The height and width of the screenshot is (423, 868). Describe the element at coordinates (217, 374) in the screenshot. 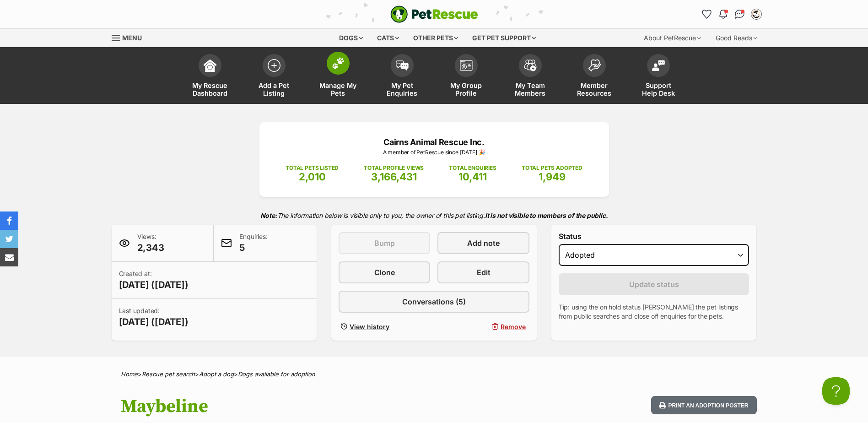

I see `a: Adopt a dog` at that location.